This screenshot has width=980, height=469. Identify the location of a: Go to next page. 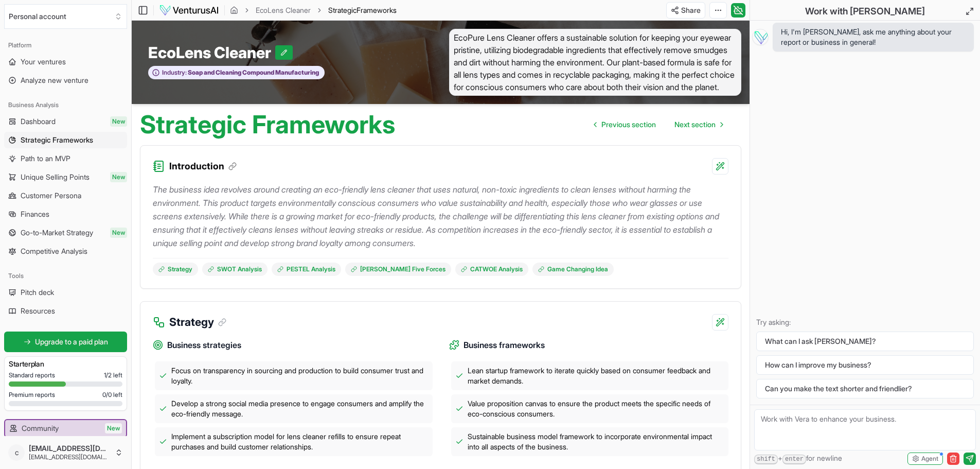
(699, 124).